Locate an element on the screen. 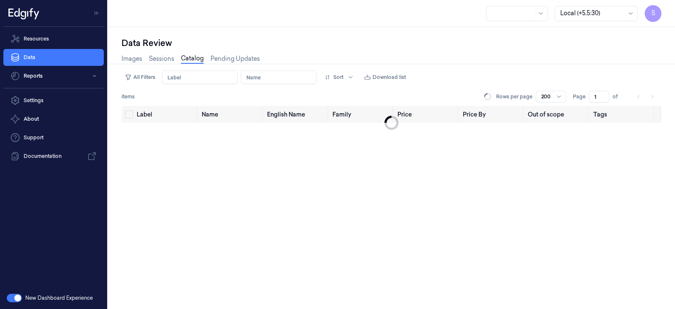 The width and height of the screenshot is (675, 309). button: Reports is located at coordinates (54, 76).